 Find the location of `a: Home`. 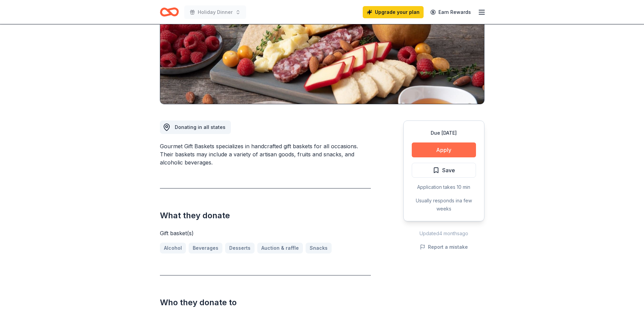

a: Home is located at coordinates (169, 12).